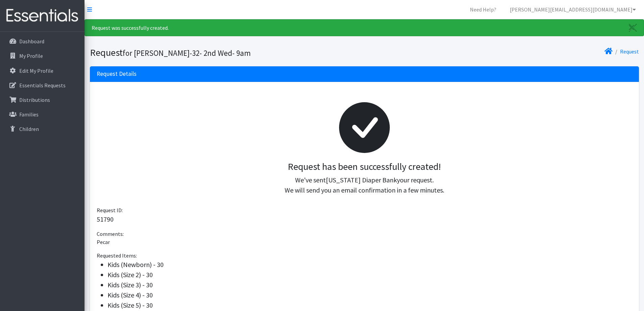  Describe the element at coordinates (42, 114) in the screenshot. I see `a: Families` at that location.